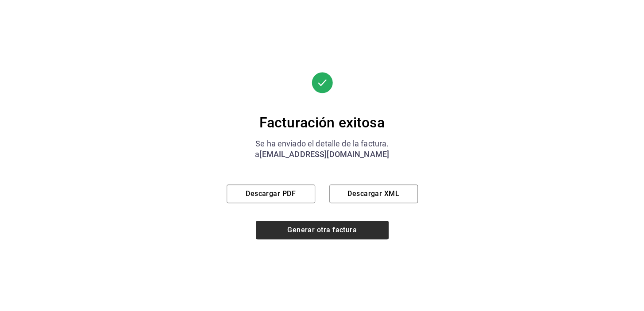 The image size is (644, 311). I want to click on font: Descargar XML, so click(373, 193).